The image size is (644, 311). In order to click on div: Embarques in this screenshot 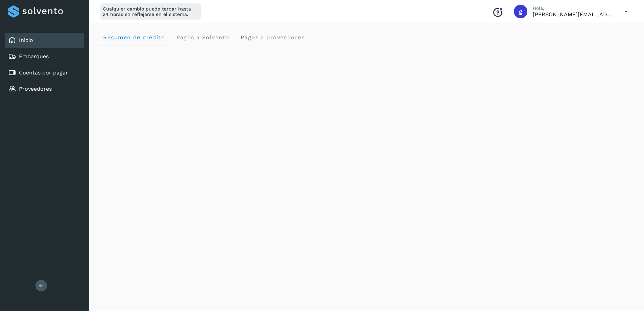, I will do `click(45, 56)`.